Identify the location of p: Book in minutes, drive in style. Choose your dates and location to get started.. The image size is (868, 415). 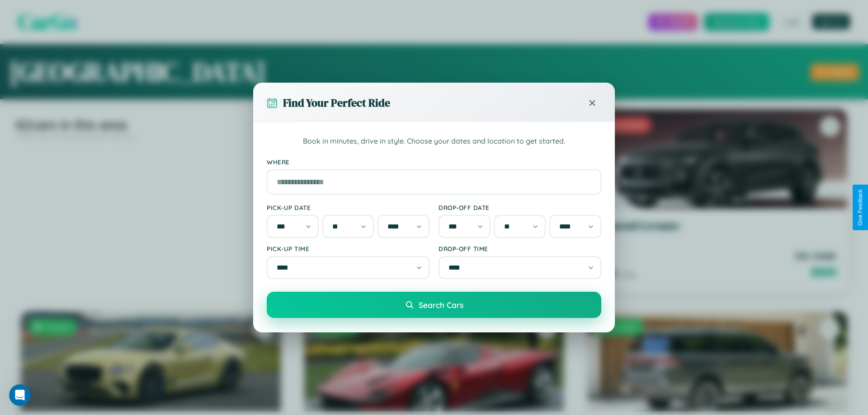
(434, 141).